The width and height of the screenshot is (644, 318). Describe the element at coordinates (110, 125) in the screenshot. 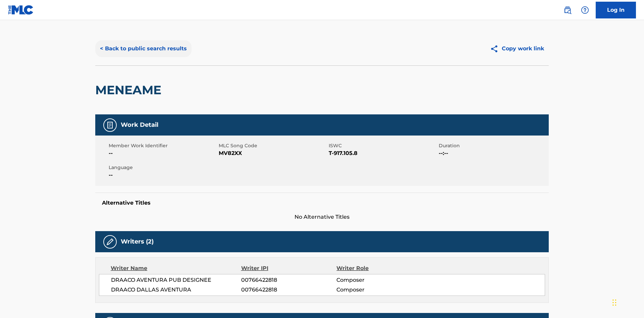

I see `img: Work Detail` at that location.